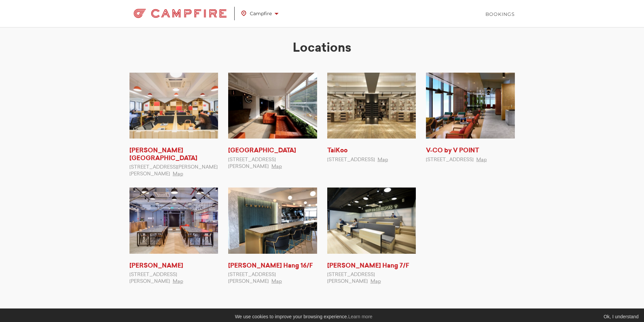 This screenshot has width=644, height=322. I want to click on img: V-CO by V POINT, so click(470, 105).